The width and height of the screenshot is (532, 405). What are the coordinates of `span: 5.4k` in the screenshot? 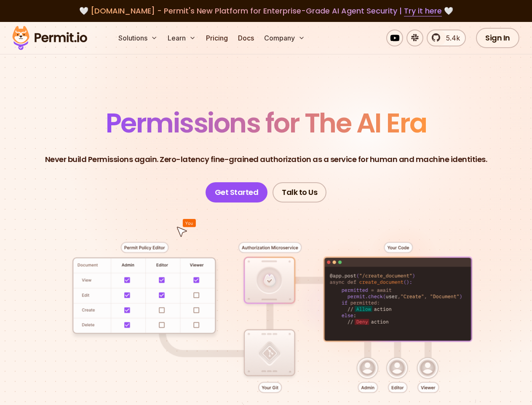 It's located at (450, 38).